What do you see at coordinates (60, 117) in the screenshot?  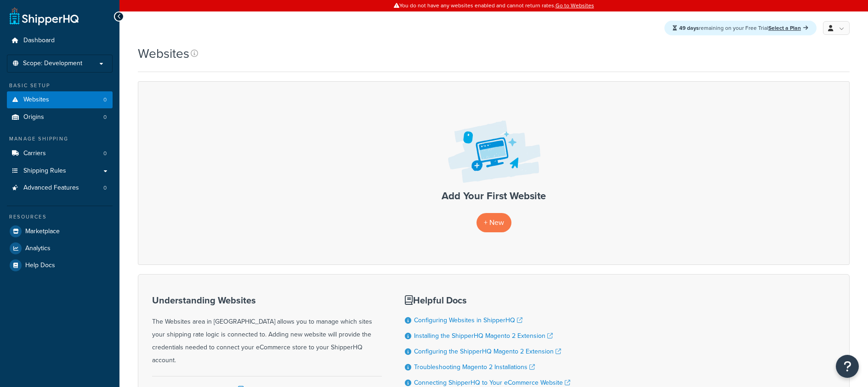 I see `li: Origins` at bounding box center [60, 117].